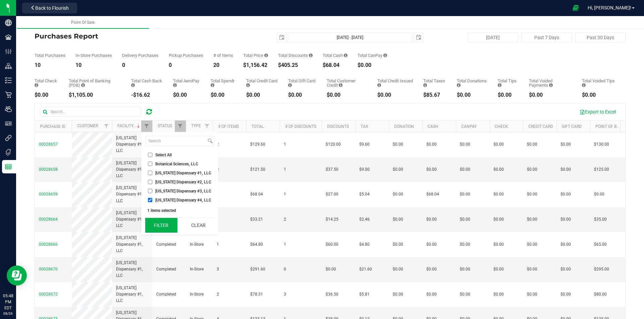 The image size is (644, 319). Describe the element at coordinates (177, 164) in the screenshot. I see `span: Botanical Sciences, LLC` at that location.